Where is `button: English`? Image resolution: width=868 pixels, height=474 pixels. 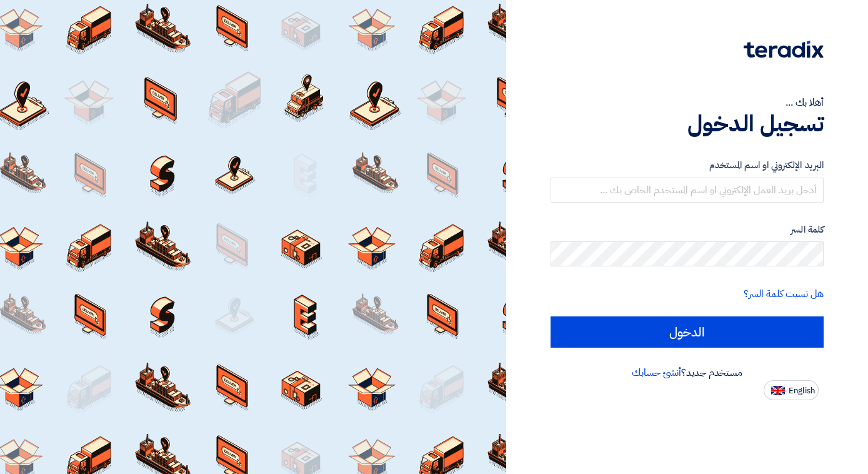
button: English is located at coordinates (791, 390).